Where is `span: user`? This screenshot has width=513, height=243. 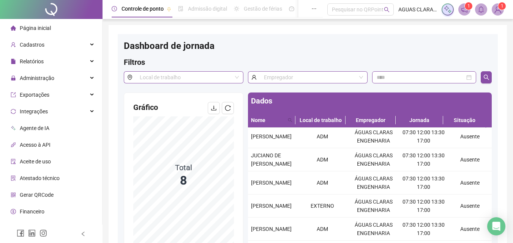 span: user is located at coordinates (254, 77).